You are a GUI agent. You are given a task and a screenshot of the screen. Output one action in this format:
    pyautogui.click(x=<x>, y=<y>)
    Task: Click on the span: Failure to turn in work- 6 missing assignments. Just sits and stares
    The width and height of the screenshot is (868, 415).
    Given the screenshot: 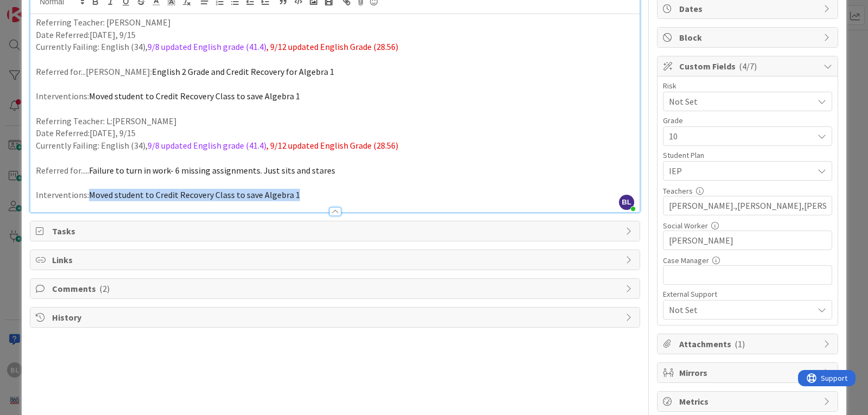 What is the action you would take?
    pyautogui.click(x=212, y=170)
    